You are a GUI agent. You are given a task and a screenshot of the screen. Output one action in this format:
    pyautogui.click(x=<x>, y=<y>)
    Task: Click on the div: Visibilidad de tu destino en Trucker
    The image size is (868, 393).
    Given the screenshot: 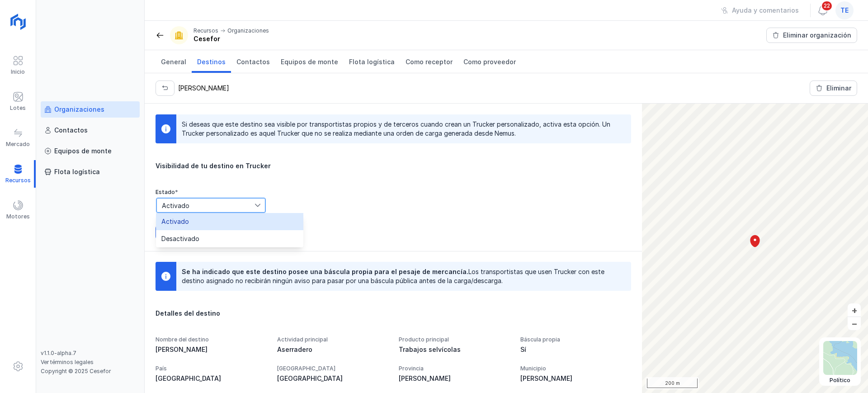 What is the action you would take?
    pyautogui.click(x=394, y=166)
    